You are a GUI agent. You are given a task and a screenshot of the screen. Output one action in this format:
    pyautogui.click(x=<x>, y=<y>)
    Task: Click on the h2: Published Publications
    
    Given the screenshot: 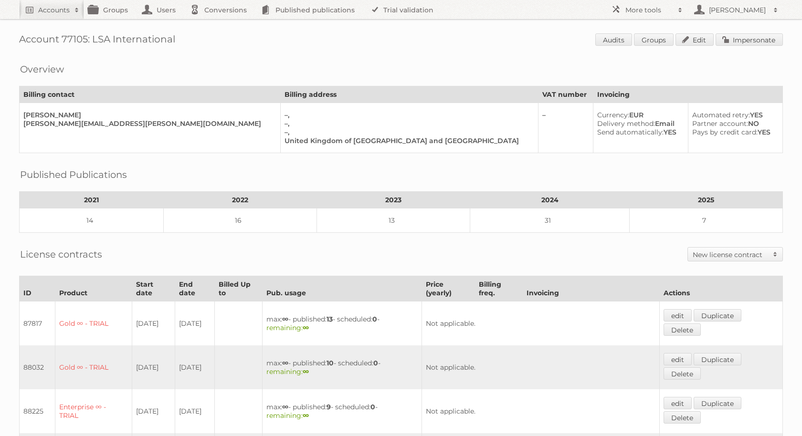 What is the action you would take?
    pyautogui.click(x=74, y=175)
    